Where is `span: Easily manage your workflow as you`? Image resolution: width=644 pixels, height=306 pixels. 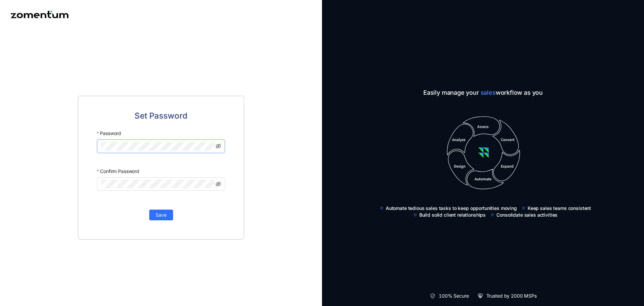 span: Easily manage your workflow as you is located at coordinates (483, 93).